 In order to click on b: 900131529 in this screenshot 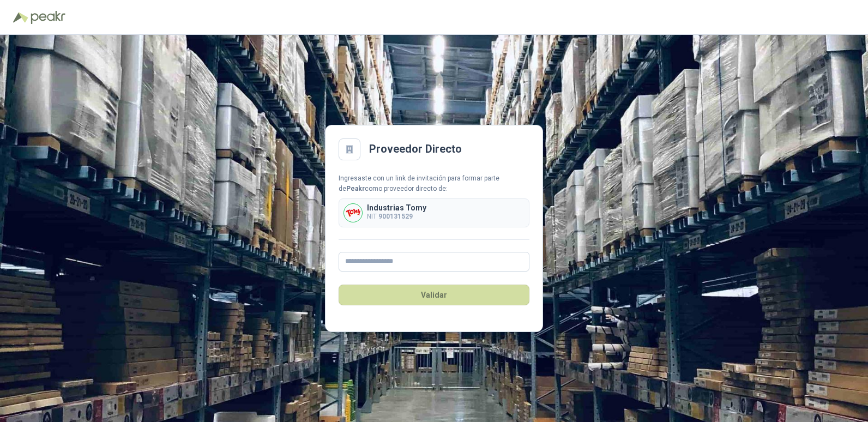, I will do `click(395, 216)`.